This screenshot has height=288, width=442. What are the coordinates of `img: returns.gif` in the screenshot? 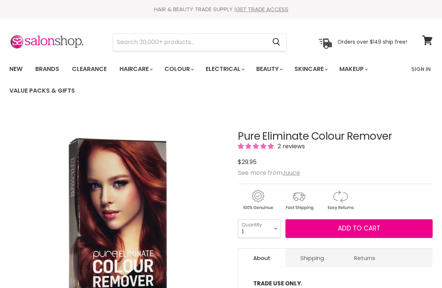 It's located at (340, 200).